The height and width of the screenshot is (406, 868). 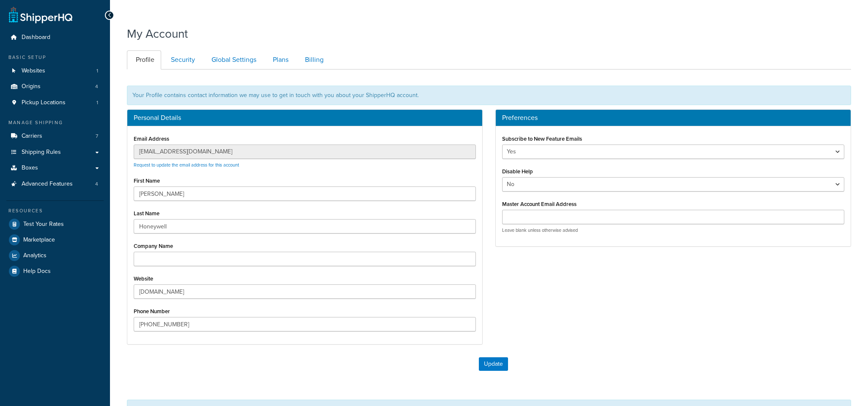 What do you see at coordinates (55, 152) in the screenshot?
I see `li: Shipping Rules` at bounding box center [55, 152].